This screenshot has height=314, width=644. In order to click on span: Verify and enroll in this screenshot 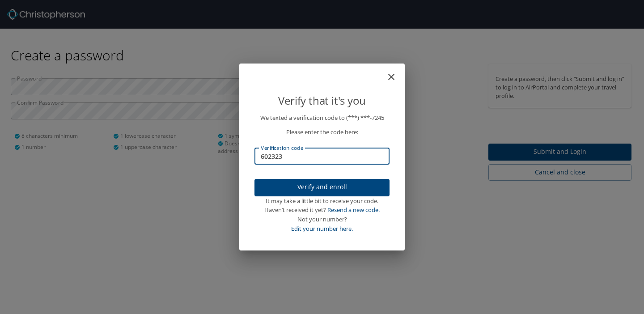, I will do `click(322, 187)`.